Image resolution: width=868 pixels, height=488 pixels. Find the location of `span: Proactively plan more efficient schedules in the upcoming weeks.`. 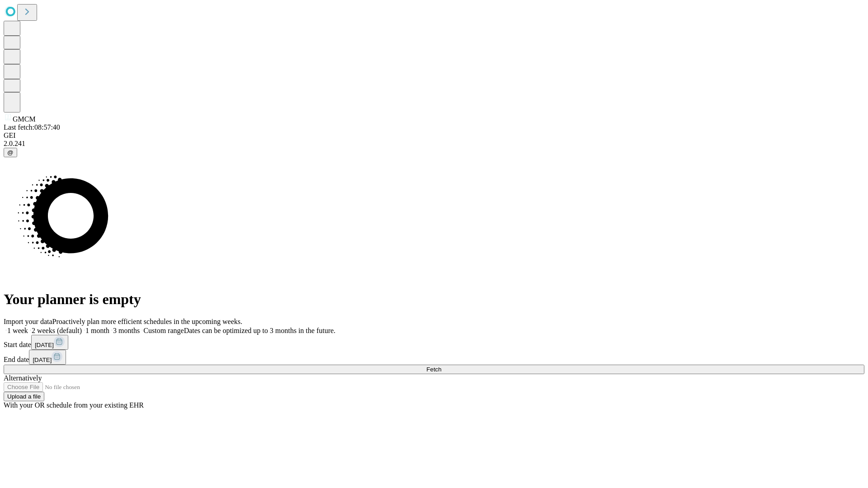

span: Proactively plan more efficient schedules in the upcoming weeks. is located at coordinates (148, 322).